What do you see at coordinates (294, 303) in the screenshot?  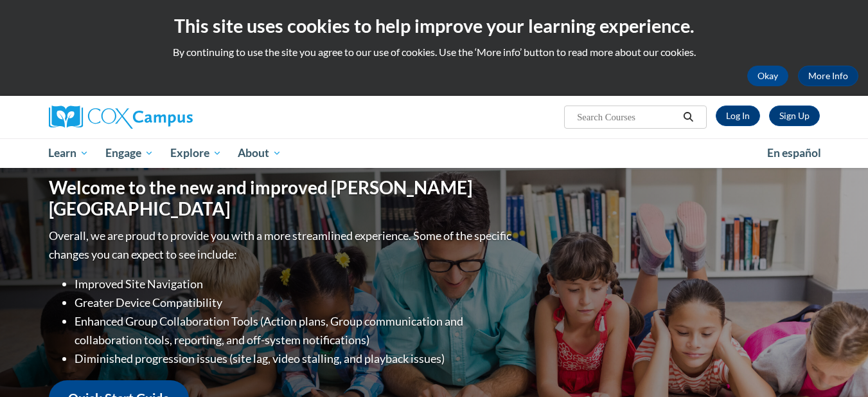 I see `li: Greater Device Compatibility` at bounding box center [294, 303].